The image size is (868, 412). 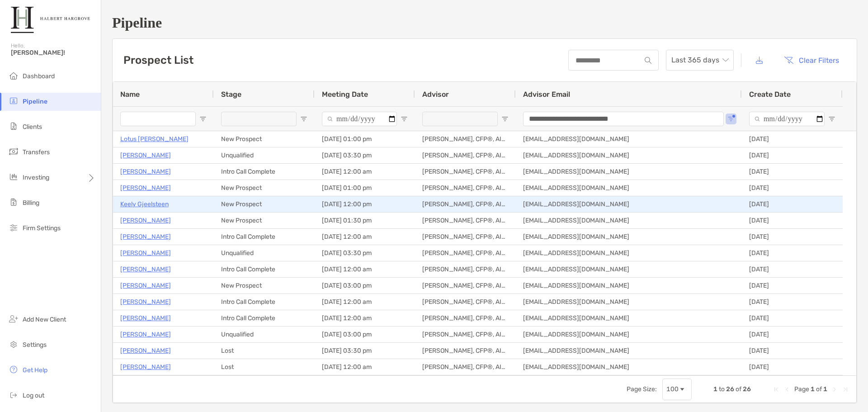 What do you see at coordinates (144, 204) in the screenshot?
I see `p: Keely Gjeelsteen` at bounding box center [144, 204].